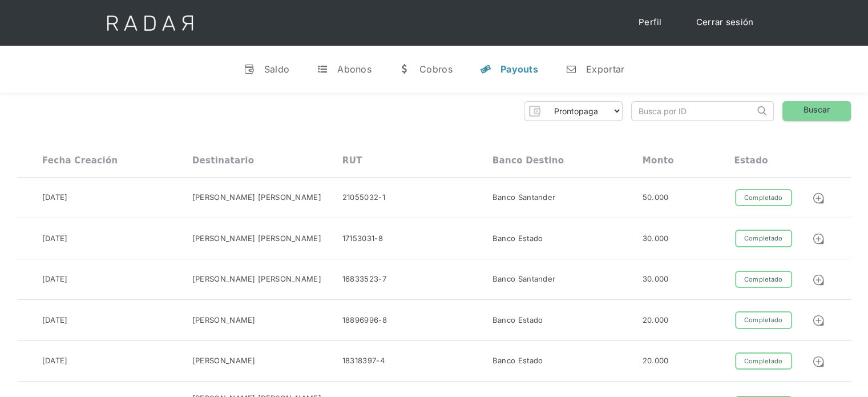 This screenshot has width=868, height=397. What do you see at coordinates (519, 69) in the screenshot?
I see `div: Payouts` at bounding box center [519, 69].